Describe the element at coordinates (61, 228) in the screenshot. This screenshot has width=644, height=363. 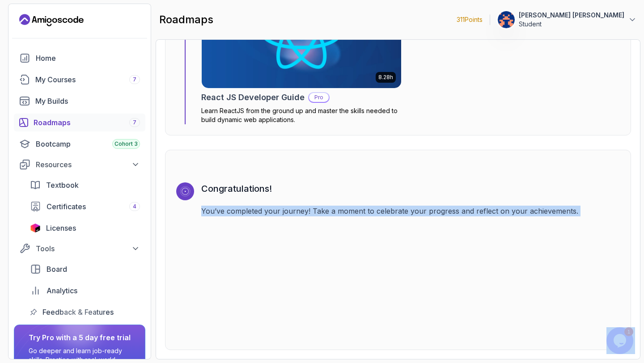
I see `span: Licenses` at that location.